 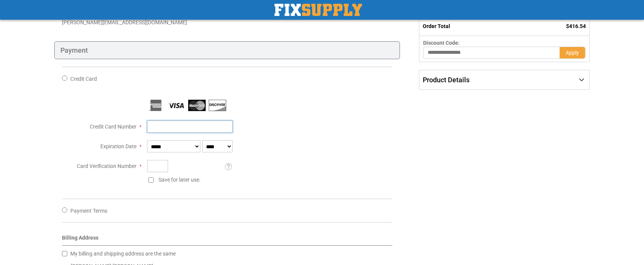 What do you see at coordinates (197, 106) in the screenshot?
I see `img: MasterCard` at bounding box center [197, 106].